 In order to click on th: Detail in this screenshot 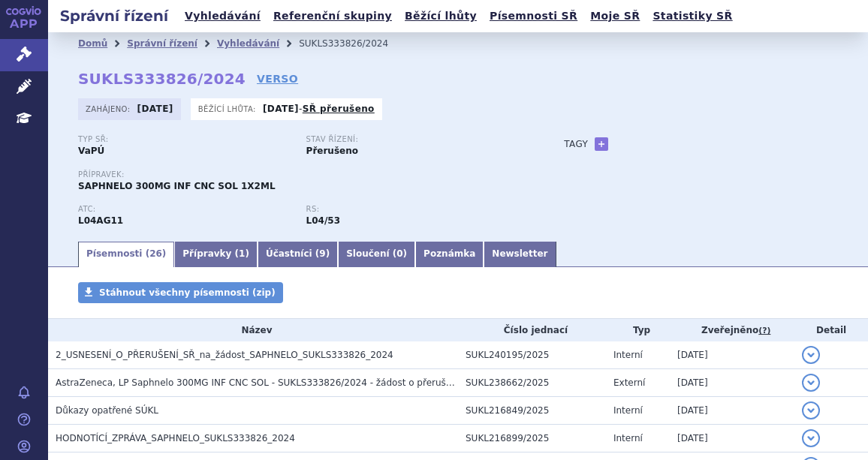, I will do `click(831, 330)`.